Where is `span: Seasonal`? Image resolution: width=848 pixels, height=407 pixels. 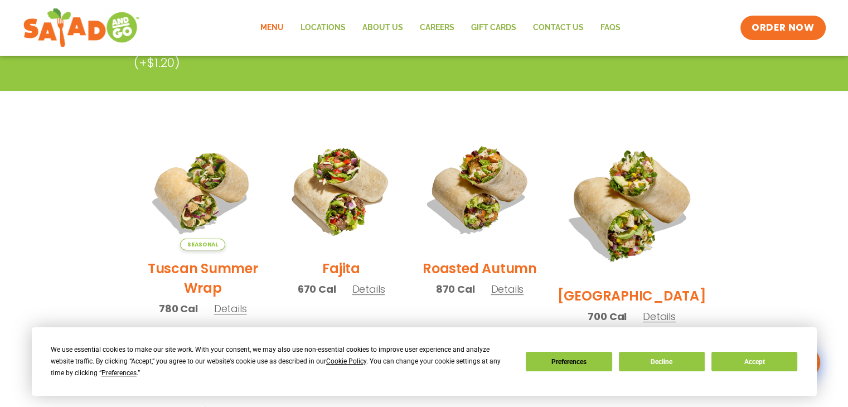
span: Seasonal is located at coordinates (202, 244).